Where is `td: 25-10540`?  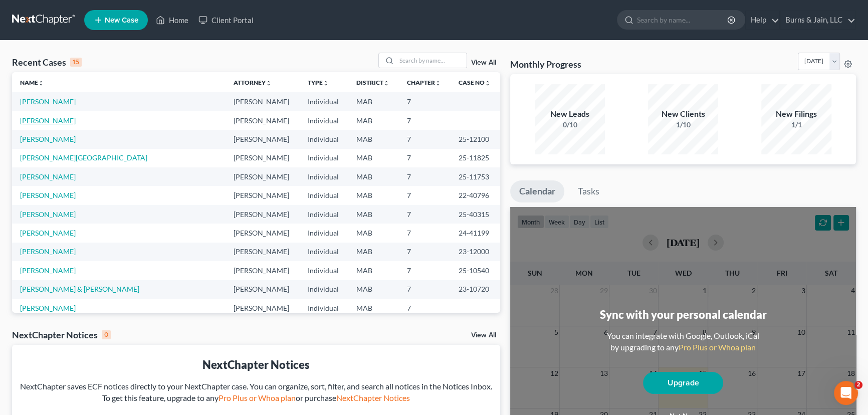 td: 25-10540 is located at coordinates (475, 270).